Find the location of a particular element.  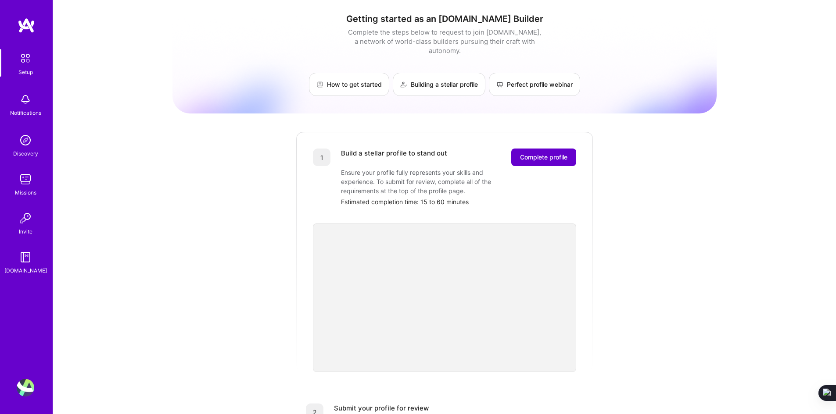

div: Notifications is located at coordinates (25, 113).